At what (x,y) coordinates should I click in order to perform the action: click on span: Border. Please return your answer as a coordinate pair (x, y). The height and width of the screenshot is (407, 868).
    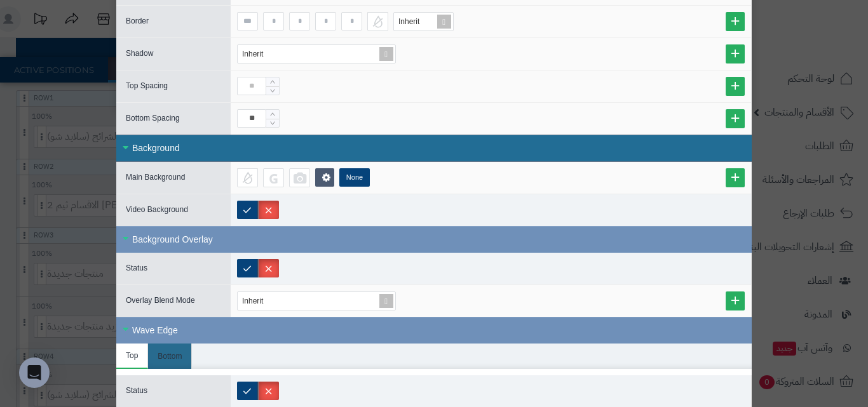
    Looking at the image, I should click on (137, 21).